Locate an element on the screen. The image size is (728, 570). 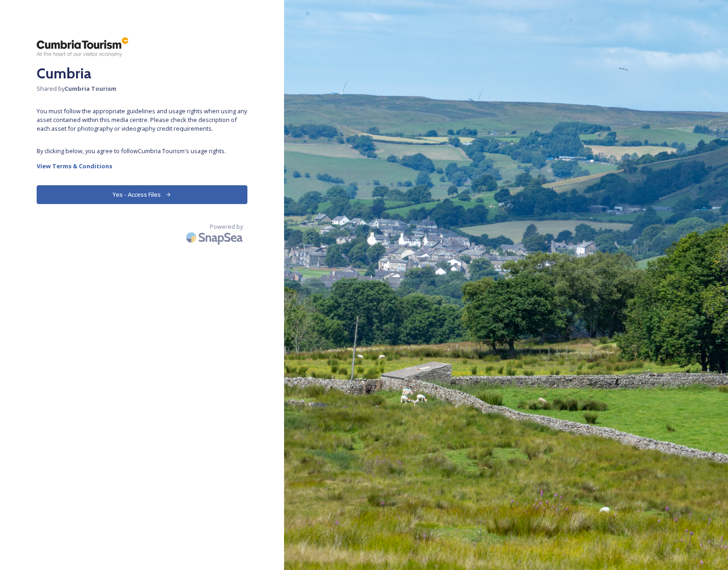
h2: Cumbria is located at coordinates (142, 73).